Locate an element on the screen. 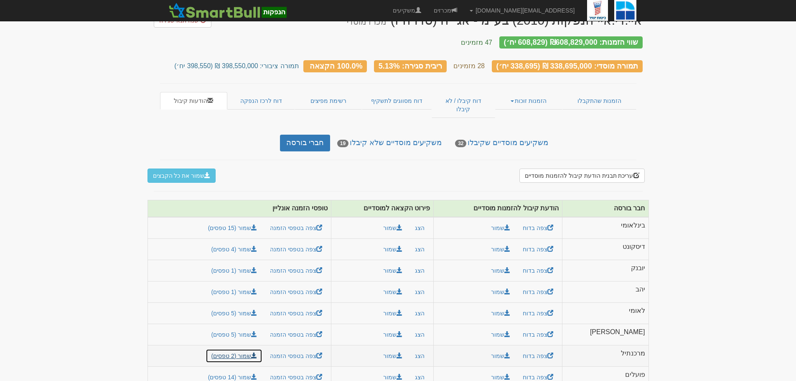  span: 32 is located at coordinates (460, 143).